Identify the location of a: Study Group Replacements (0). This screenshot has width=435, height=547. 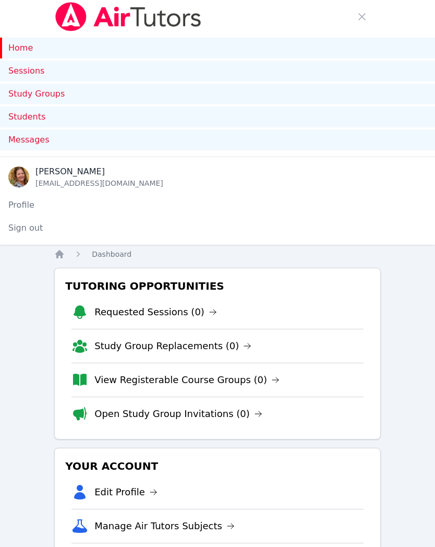
(173, 346).